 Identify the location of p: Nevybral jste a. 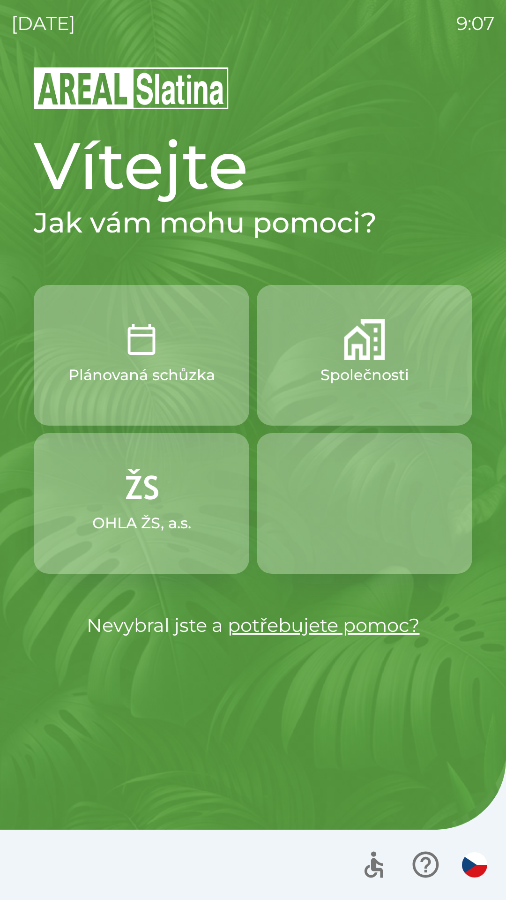
(253, 625).